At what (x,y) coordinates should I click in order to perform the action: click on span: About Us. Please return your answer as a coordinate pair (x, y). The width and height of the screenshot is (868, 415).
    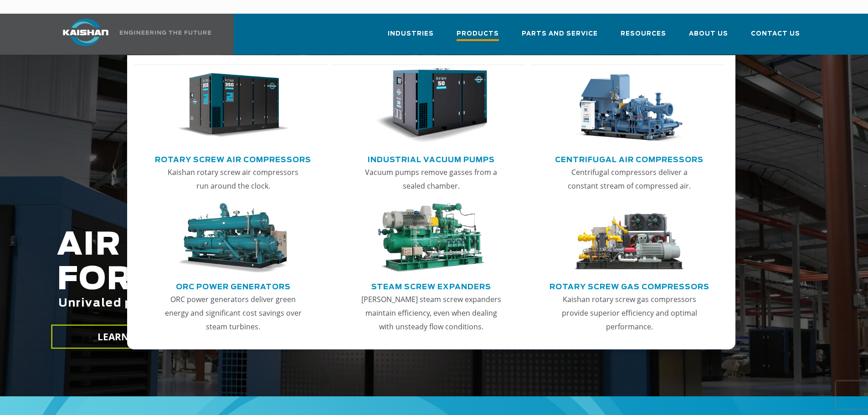
    Looking at the image, I should click on (709, 34).